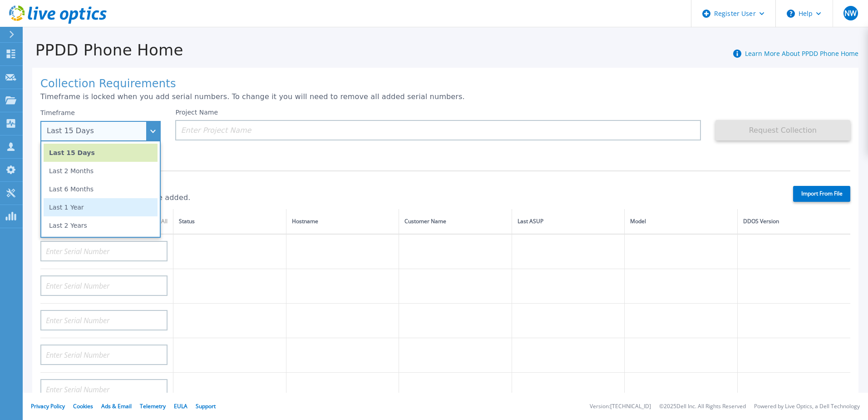 The image size is (868, 420). Describe the element at coordinates (408, 184) in the screenshot. I see `h1: Serial Numbers` at that location.